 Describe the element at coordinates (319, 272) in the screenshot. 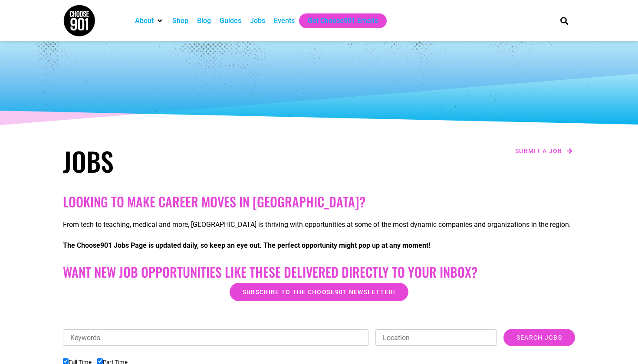

I see `h2: Want New Job Opportunities like these Delivered Directly to your Inbox?` at that location.